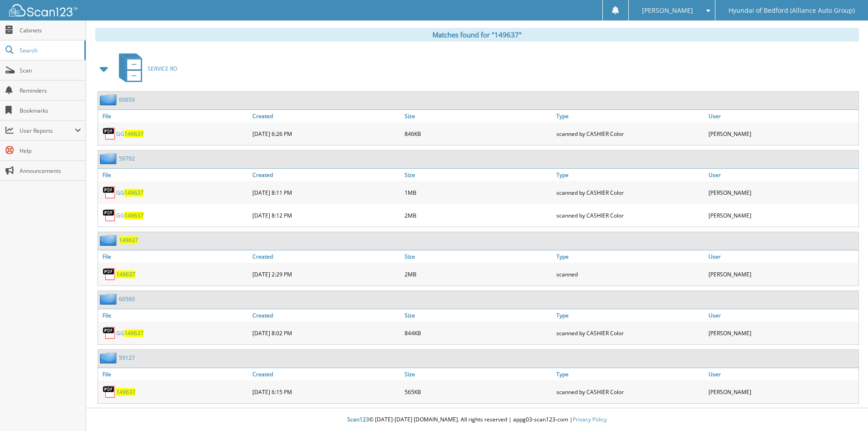 This screenshot has height=431, width=868. Describe the element at coordinates (478, 392) in the screenshot. I see `div: 565KB` at that location.